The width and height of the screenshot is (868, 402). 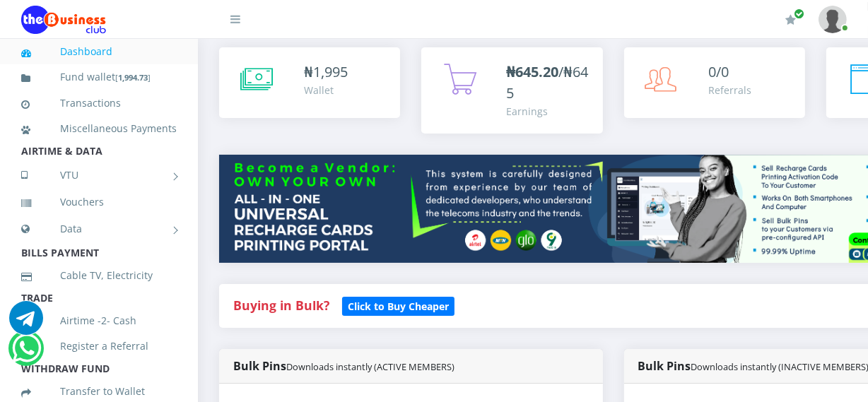 I want to click on span: Renew/Upgrade Subscription, so click(x=798, y=13).